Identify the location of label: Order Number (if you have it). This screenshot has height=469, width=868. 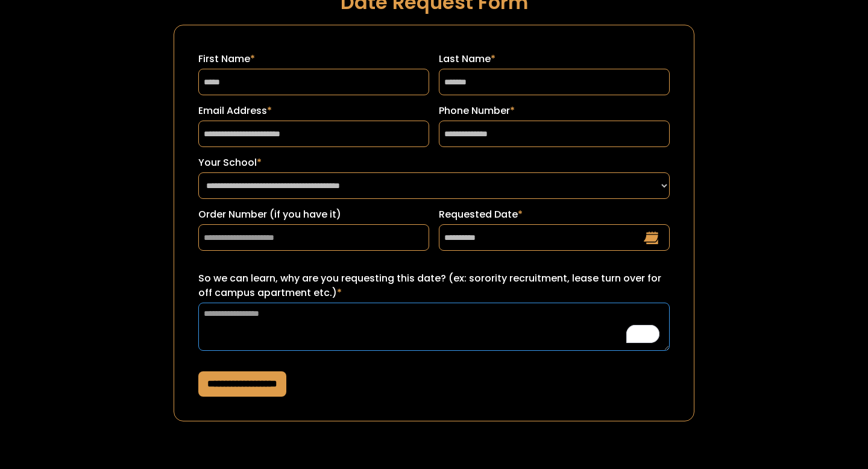
(313, 214).